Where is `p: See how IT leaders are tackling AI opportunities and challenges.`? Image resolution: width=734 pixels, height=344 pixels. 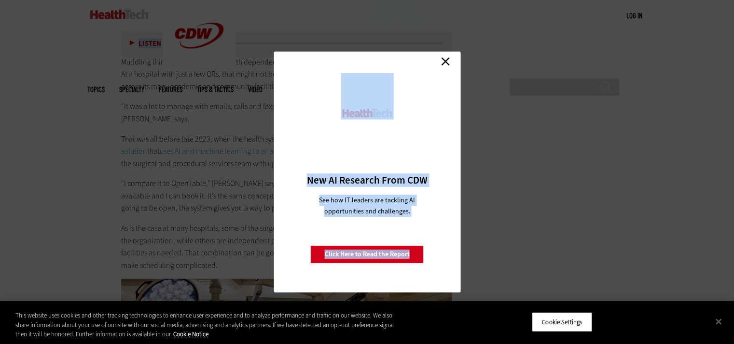 p: See how IT leaders are tackling AI opportunities and challenges. is located at coordinates (367, 206).